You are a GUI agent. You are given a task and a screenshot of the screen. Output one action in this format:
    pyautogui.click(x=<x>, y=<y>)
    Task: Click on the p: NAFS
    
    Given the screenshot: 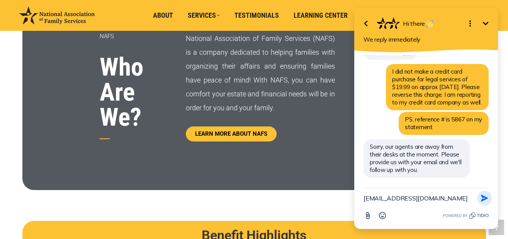 What is the action you would take?
    pyautogui.click(x=133, y=36)
    